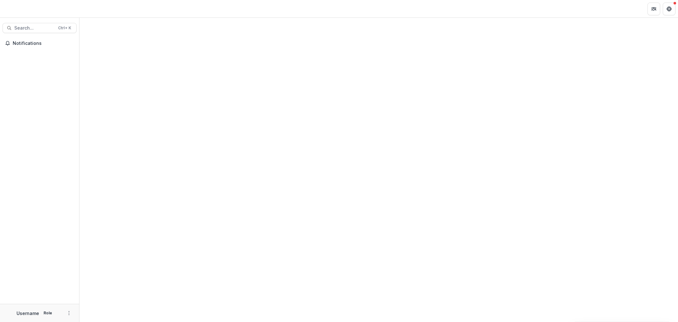 This screenshot has width=678, height=322. I want to click on div: Ctrl + K, so click(65, 28).